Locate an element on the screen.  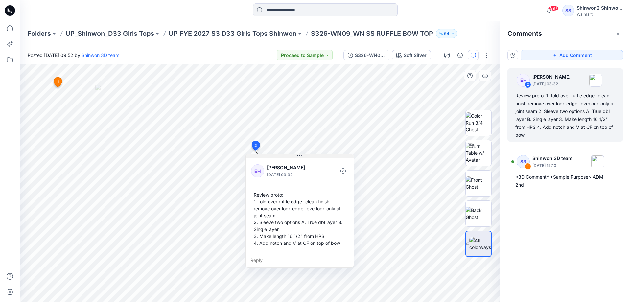
button: 64 is located at coordinates (447, 34).